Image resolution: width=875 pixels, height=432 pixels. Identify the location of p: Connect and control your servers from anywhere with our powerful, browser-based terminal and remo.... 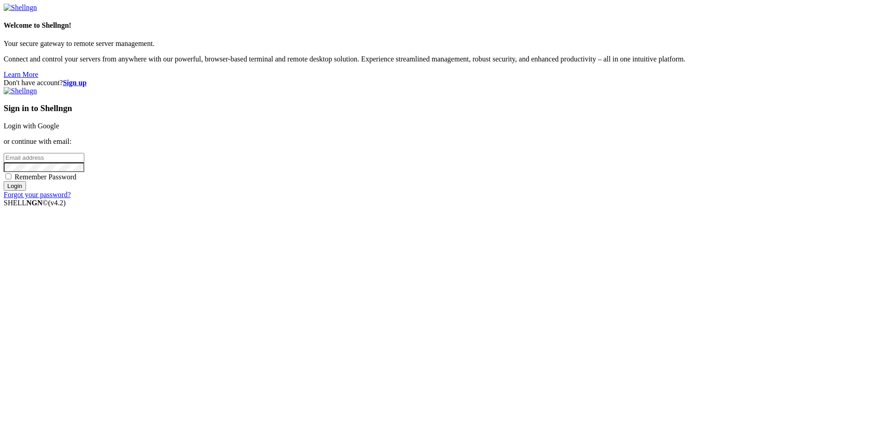
(437, 59).